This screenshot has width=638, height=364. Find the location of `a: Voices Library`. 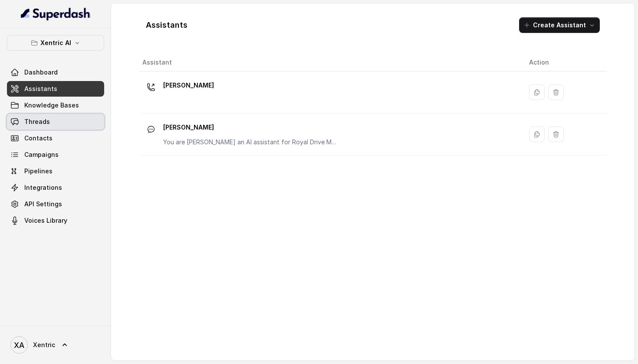

a: Voices Library is located at coordinates (56, 220).